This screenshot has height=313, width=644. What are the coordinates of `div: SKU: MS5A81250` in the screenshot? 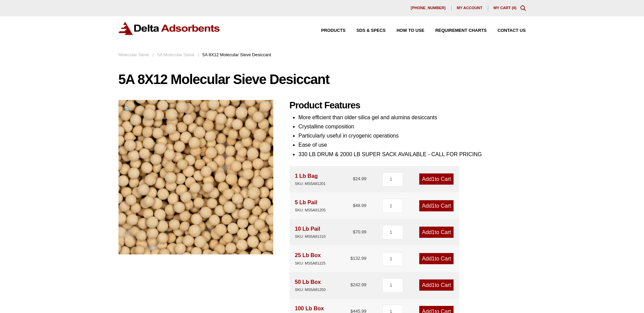 It's located at (310, 290).